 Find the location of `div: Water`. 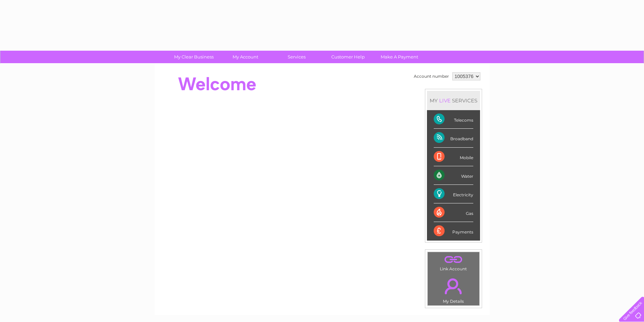

div: Water is located at coordinates (453, 175).